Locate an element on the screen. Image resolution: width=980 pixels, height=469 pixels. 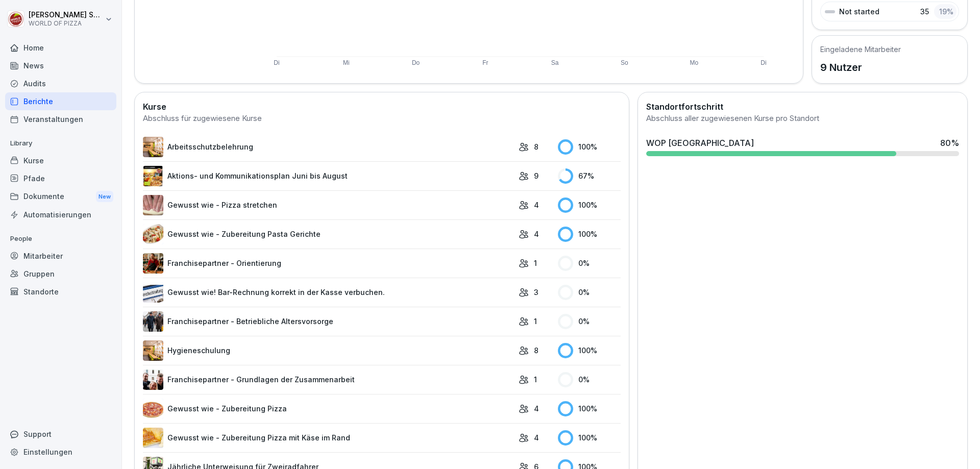
a: Arbeitsschutzbelehrung is located at coordinates (328, 147).